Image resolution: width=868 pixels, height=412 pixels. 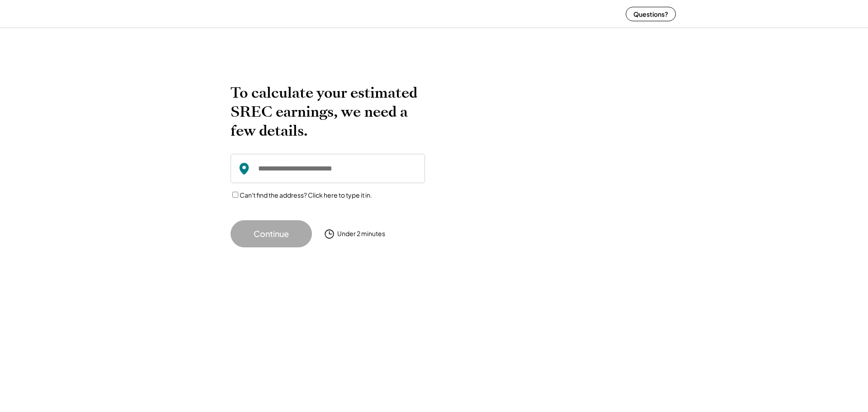 What do you see at coordinates (651, 14) in the screenshot?
I see `button: Questions?` at bounding box center [651, 14].